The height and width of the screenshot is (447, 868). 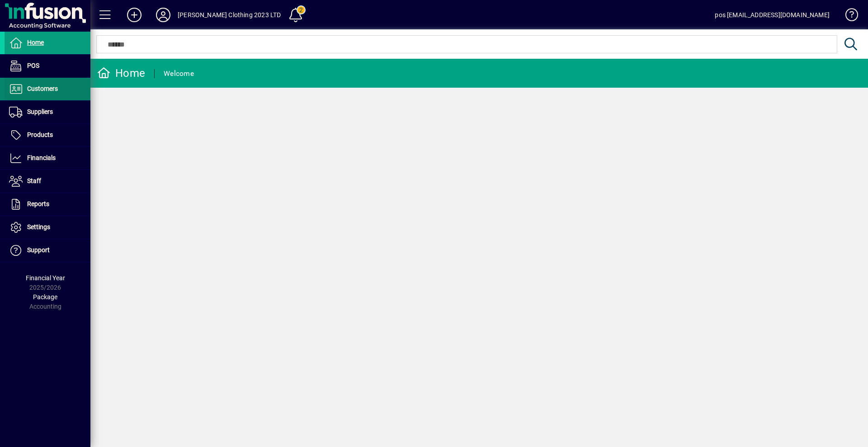 What do you see at coordinates (47, 181) in the screenshot?
I see `a: Staff` at bounding box center [47, 181].